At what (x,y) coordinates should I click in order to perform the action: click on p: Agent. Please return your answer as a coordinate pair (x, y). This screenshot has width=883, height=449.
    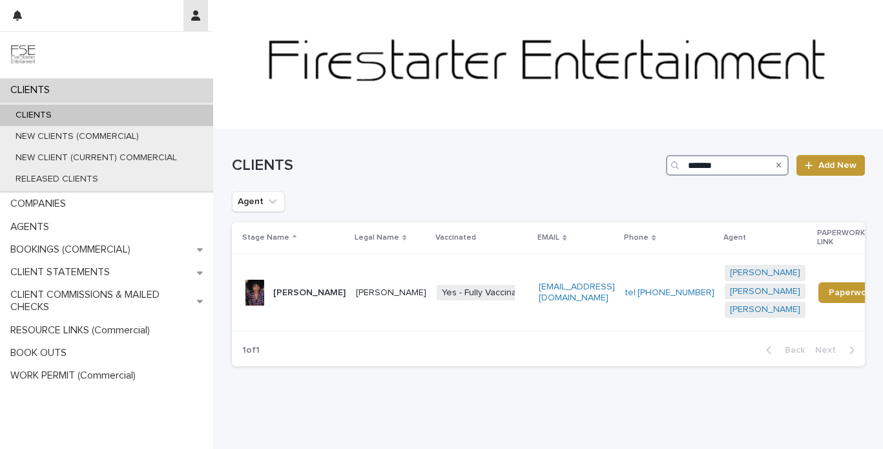
    Looking at the image, I should click on (734, 238).